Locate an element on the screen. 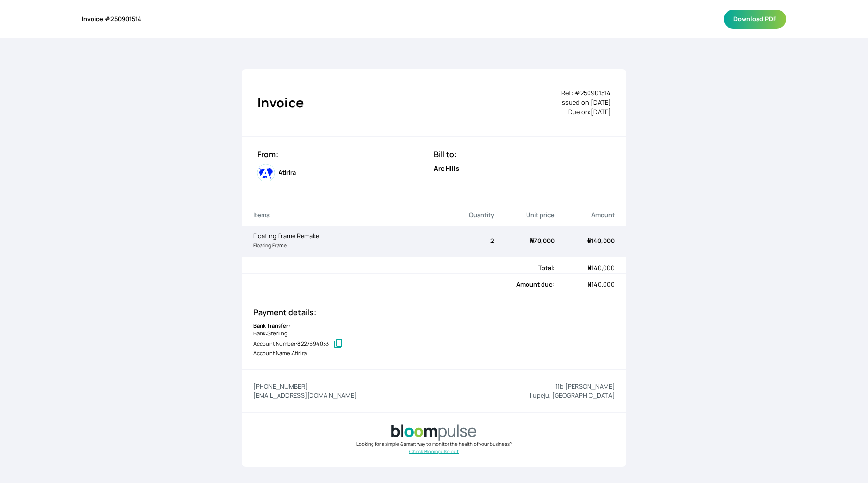 This screenshot has width=868, height=483. img: Bloom Logo is located at coordinates (434, 433).